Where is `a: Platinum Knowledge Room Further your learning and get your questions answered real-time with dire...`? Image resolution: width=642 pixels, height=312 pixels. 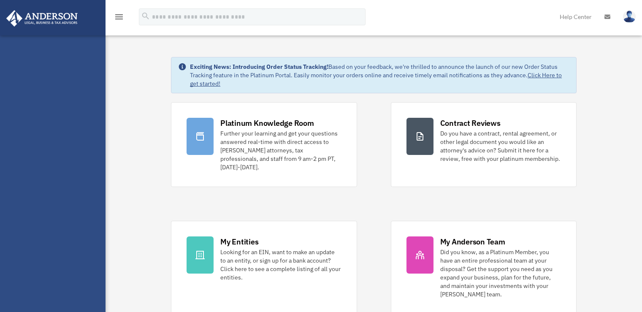
a: Platinum Knowledge Room Further your learning and get your questions answered real-time with dire... is located at coordinates (264, 144).